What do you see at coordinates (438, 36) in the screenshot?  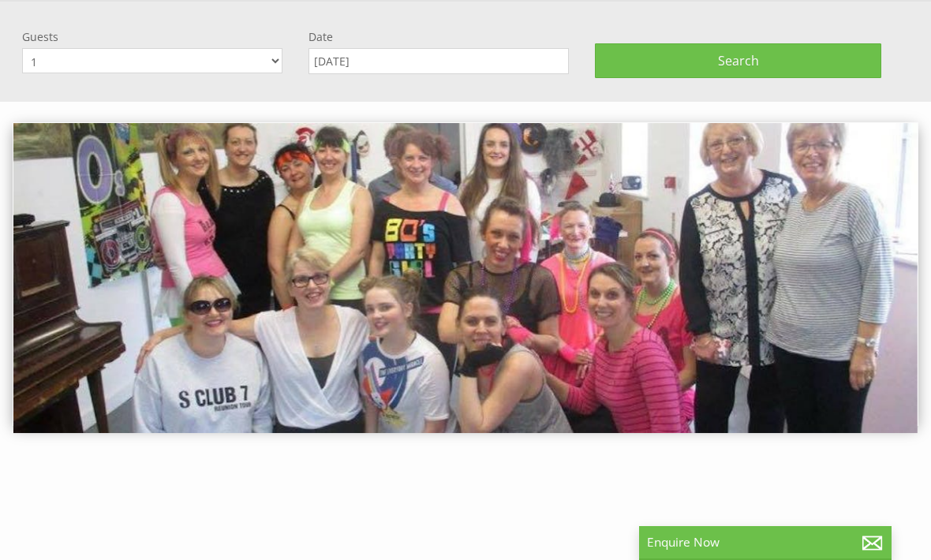 I see `label: Date` at bounding box center [438, 36].